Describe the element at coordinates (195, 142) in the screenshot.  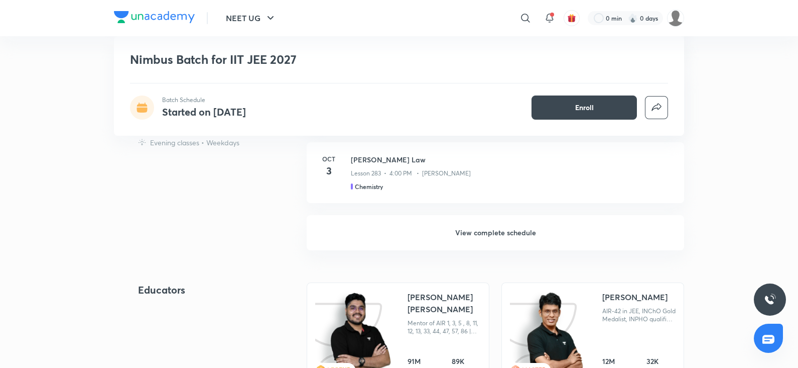
I see `p: Evening classes • Weekdays` at that location.